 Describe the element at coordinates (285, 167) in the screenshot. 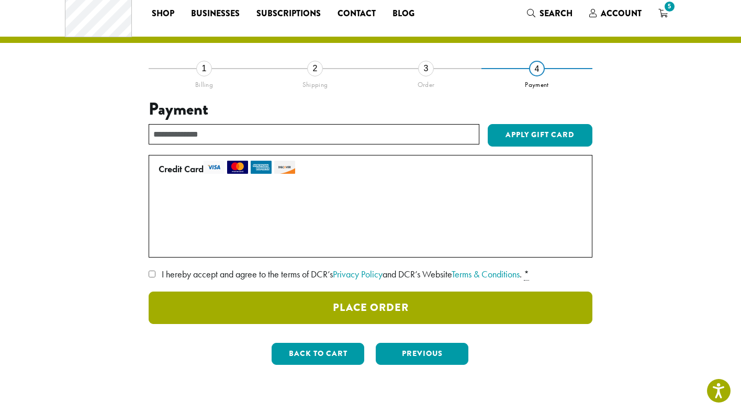

I see `img: discover` at that location.